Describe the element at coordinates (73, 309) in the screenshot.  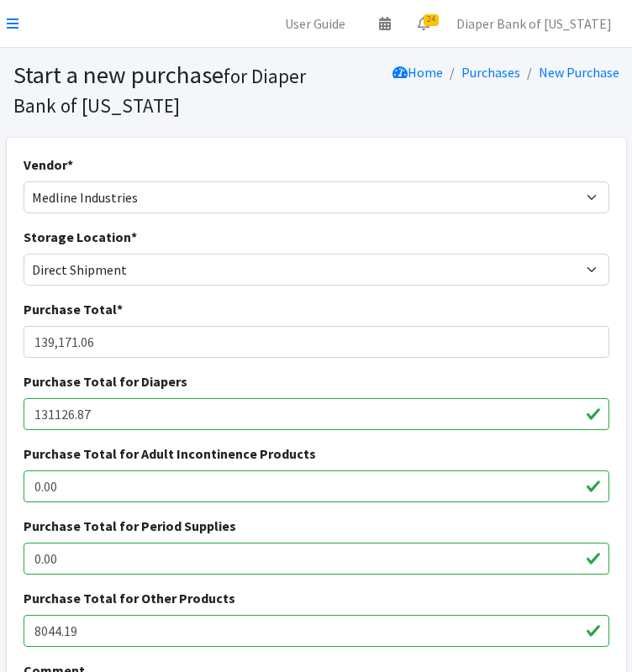
I see `label: Purchase Total` at that location.